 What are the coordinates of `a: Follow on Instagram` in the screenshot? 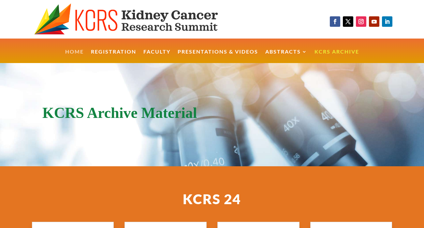 It's located at (361, 22).